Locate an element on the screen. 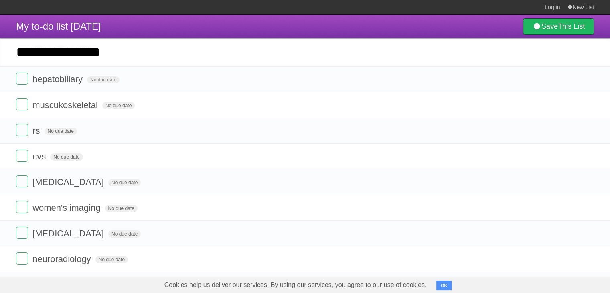 The image size is (610, 293). span: hepatobiliary is located at coordinates (59, 79).